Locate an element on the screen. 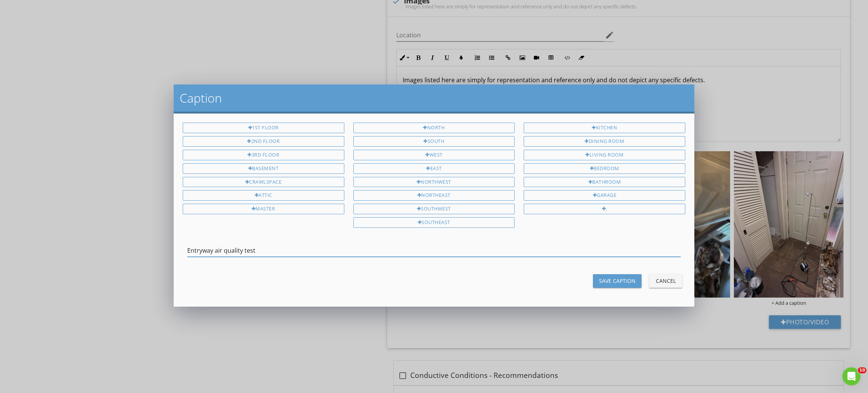 The width and height of the screenshot is (868, 393). input: Enter a caption is located at coordinates (434, 250).